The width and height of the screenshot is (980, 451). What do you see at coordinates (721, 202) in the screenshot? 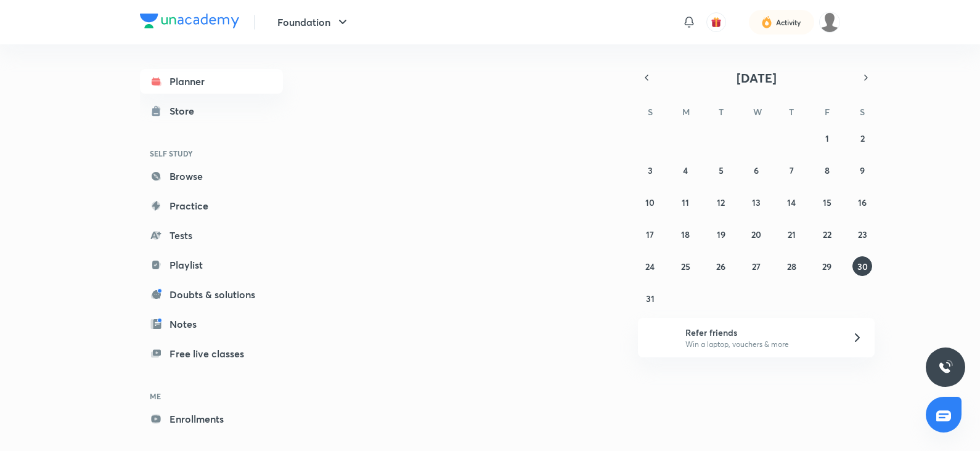
I see `abbr: August 12, 2025` at bounding box center [721, 202].